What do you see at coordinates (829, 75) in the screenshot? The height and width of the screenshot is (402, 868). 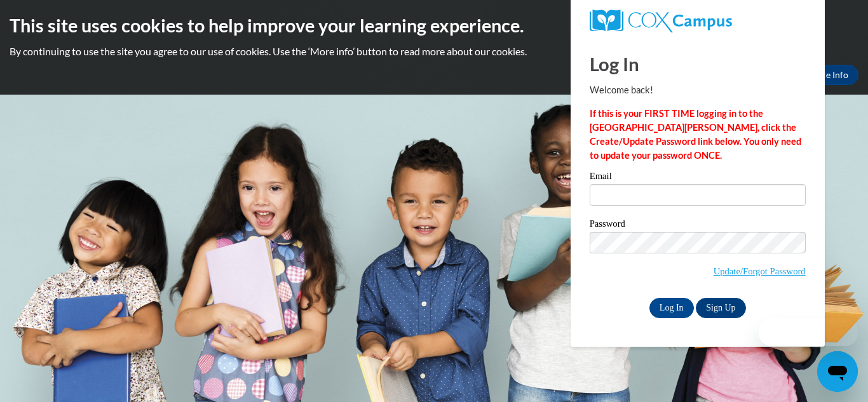 I see `a: More Info` at bounding box center [829, 75].